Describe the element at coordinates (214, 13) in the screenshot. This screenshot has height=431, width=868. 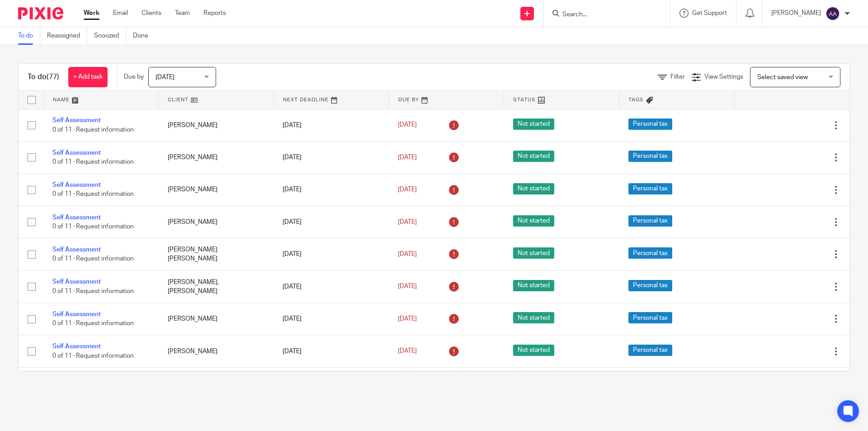
I see `a: Reports` at that location.